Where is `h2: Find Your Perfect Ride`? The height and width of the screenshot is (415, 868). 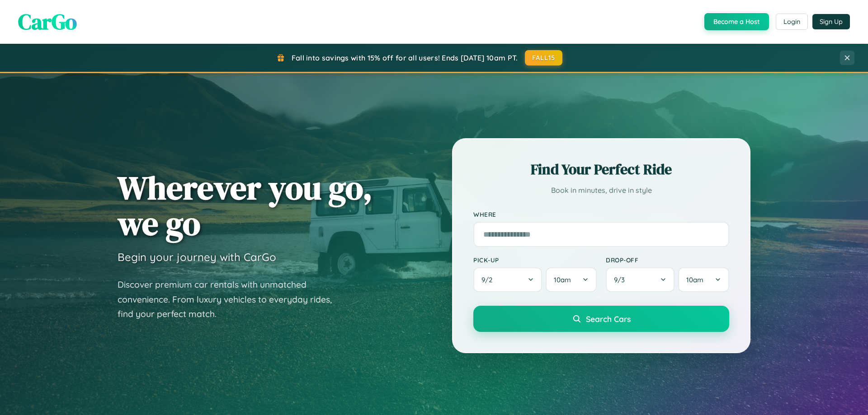 h2: Find Your Perfect Ride is located at coordinates (601, 169).